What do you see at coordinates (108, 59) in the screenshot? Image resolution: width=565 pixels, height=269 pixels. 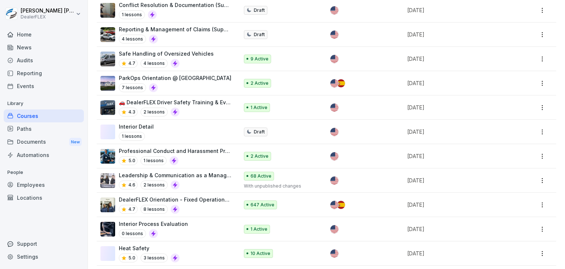 I see `img: u6am29fli39xf7ggi0iab2si.png` at bounding box center [108, 59].